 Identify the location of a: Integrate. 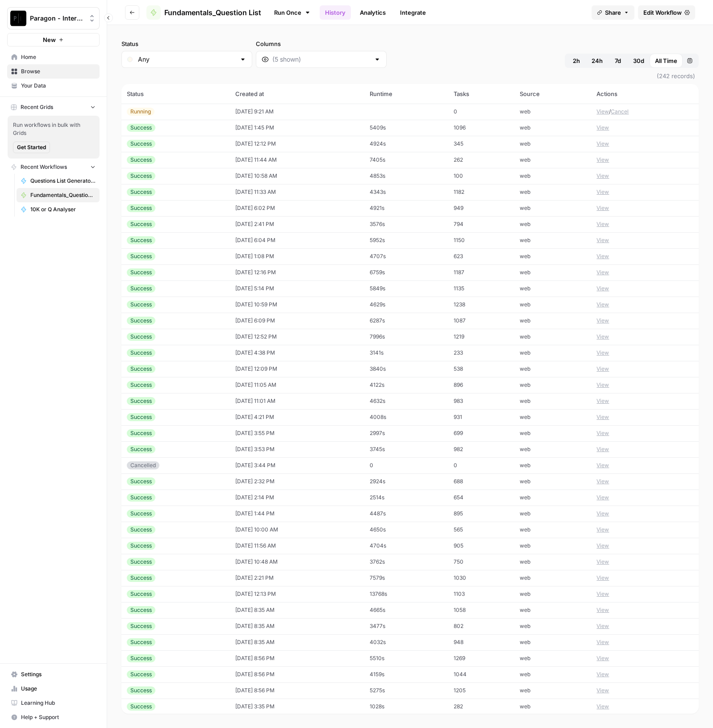
(413, 12).